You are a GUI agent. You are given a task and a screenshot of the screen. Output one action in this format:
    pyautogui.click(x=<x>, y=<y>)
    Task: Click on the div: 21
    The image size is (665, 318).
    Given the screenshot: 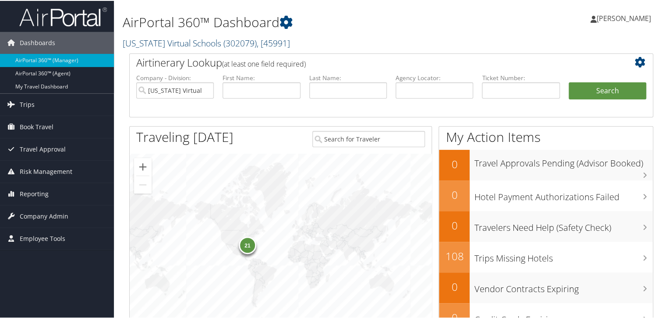 What is the action you would take?
    pyautogui.click(x=247, y=244)
    